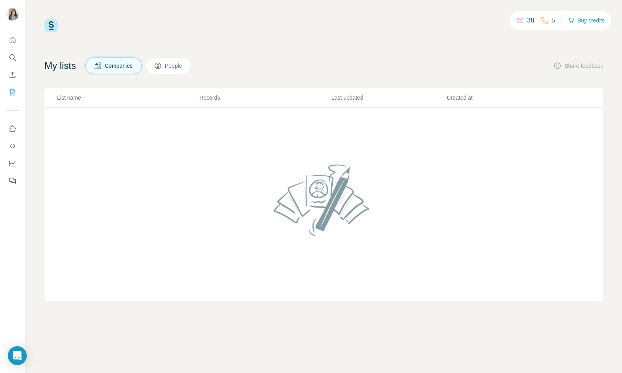 Image resolution: width=622 pixels, height=373 pixels. Describe the element at coordinates (324, 199) in the screenshot. I see `img: No lists found` at that location.